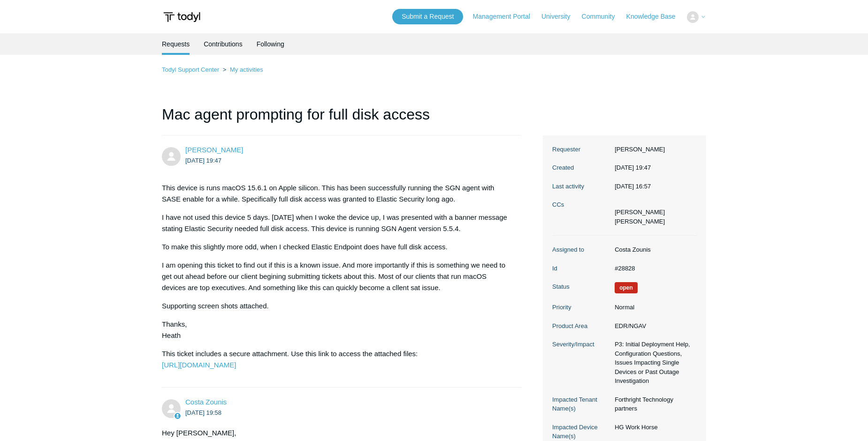  I want to click on p: I am opening this ticket to find out if this is a known issue. And more importantly if this is so..., so click(337, 276).